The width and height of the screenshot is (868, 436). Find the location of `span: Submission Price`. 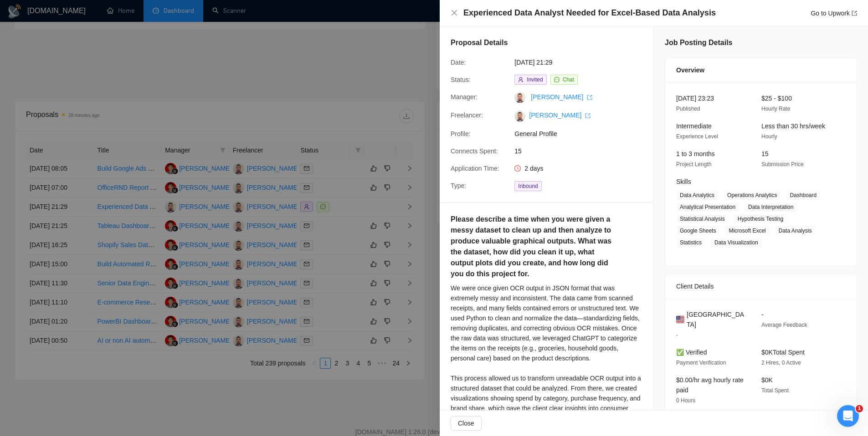

span: Submission Price is located at coordinates (782, 164).